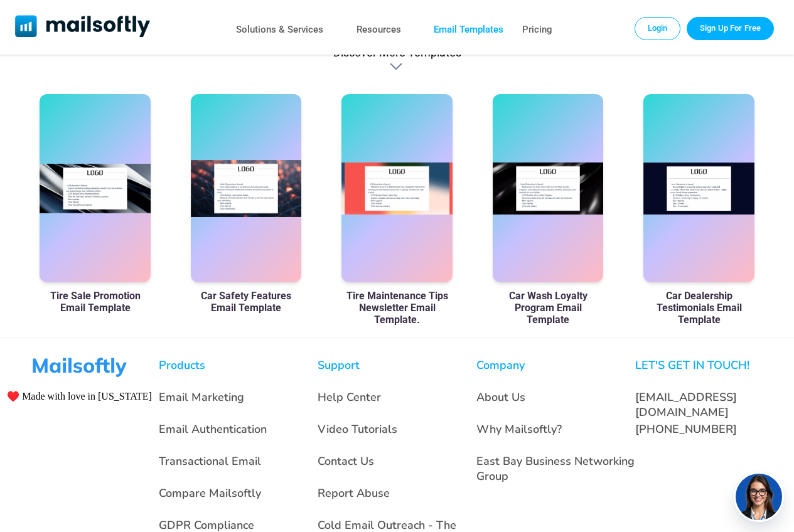  I want to click on div: Discover More Templates, so click(397, 66).